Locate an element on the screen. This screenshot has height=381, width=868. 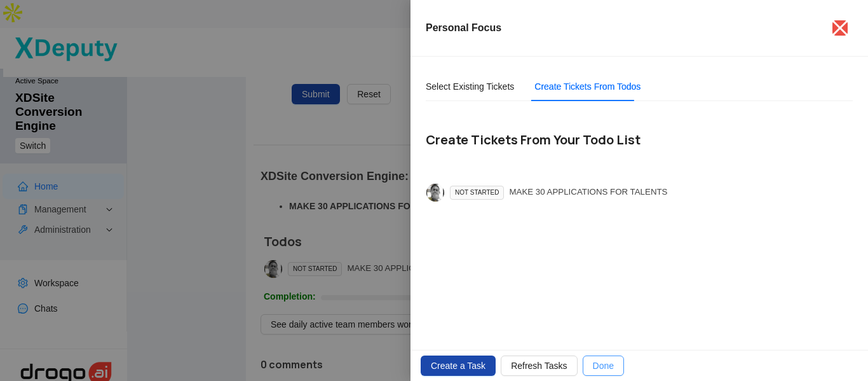
button: Close is located at coordinates (840, 28).